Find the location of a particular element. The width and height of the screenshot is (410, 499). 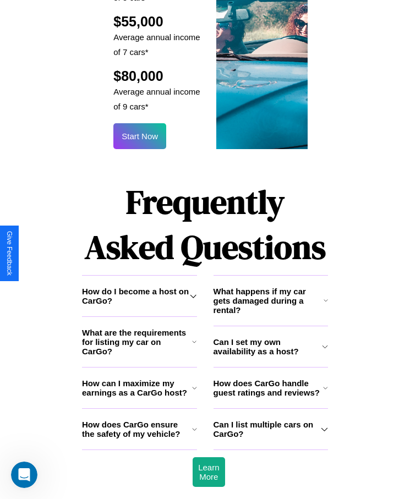

div: Give Feedback is located at coordinates (9, 253).